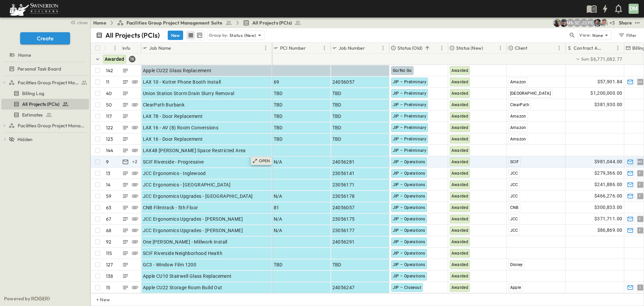  Describe the element at coordinates (627, 35) in the screenshot. I see `button: Filter` at that location.